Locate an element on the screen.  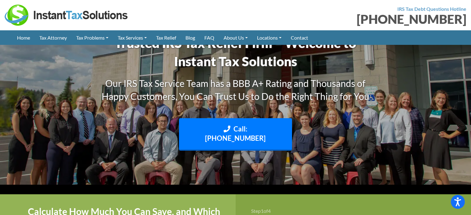
img: Instant Tax Solutions Logo is located at coordinates (67, 15).